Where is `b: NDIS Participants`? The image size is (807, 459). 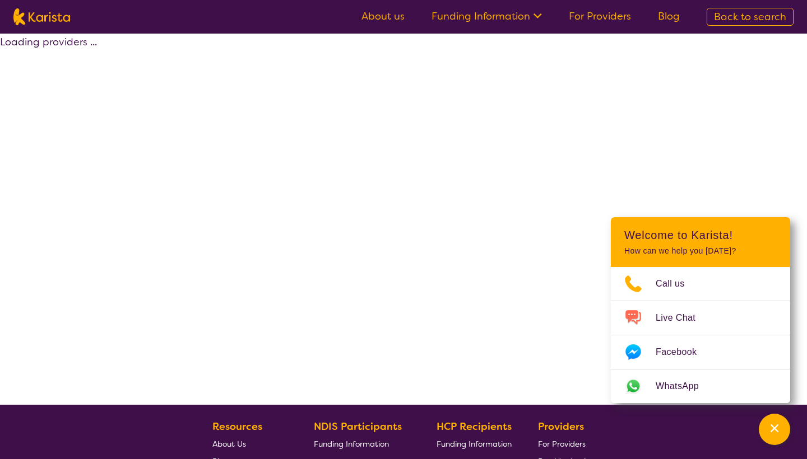 b: NDIS Participants is located at coordinates (357, 427).